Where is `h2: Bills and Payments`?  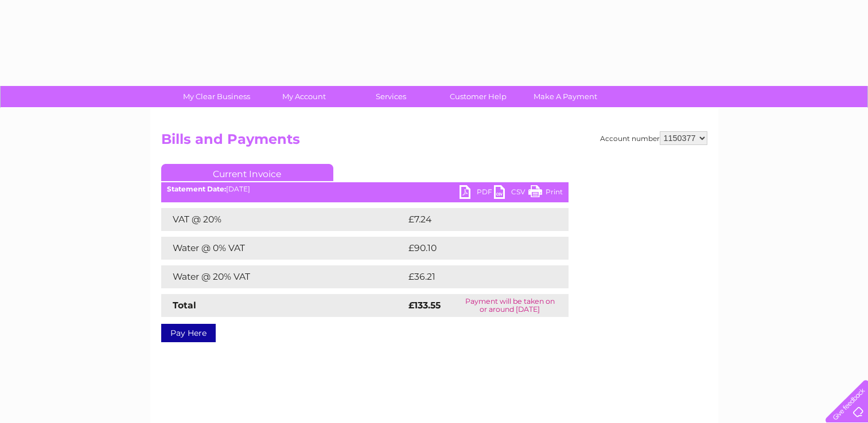
h2: Bills and Payments is located at coordinates (434, 142).